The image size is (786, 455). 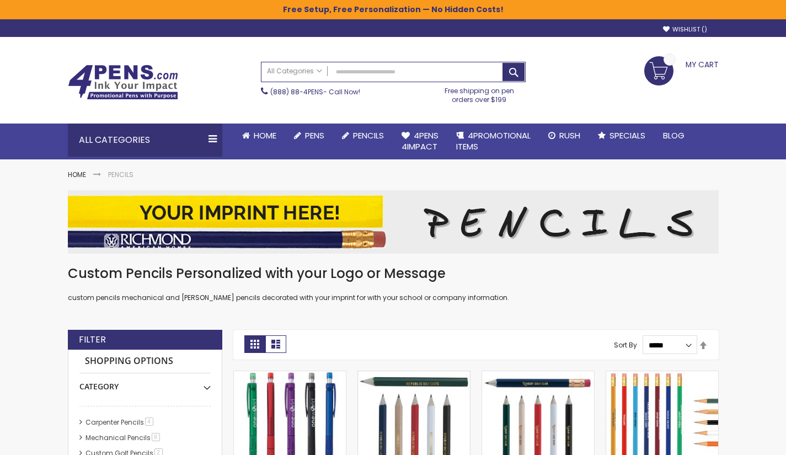 I want to click on span: Home, so click(x=265, y=135).